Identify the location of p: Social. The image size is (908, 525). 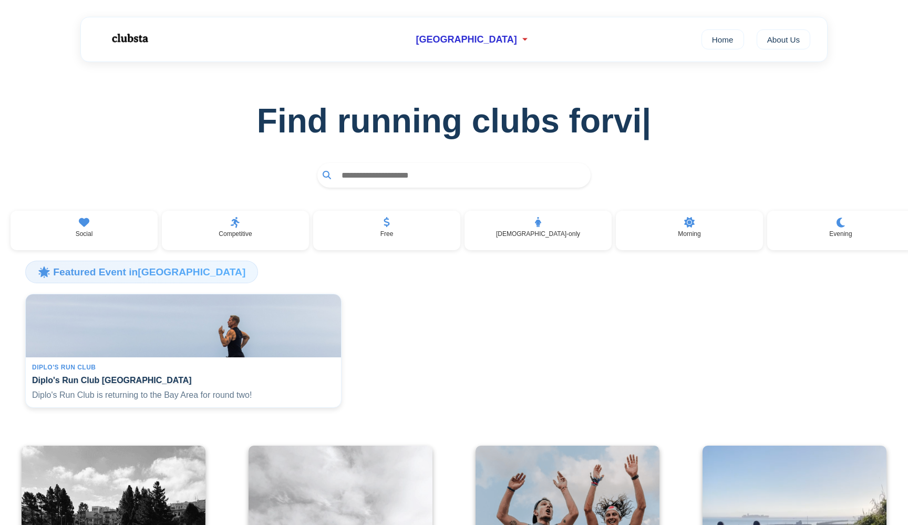
(84, 234).